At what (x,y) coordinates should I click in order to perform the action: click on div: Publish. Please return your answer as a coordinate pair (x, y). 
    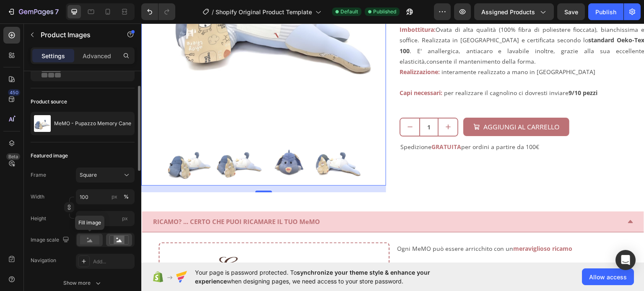
    Looking at the image, I should click on (606, 12).